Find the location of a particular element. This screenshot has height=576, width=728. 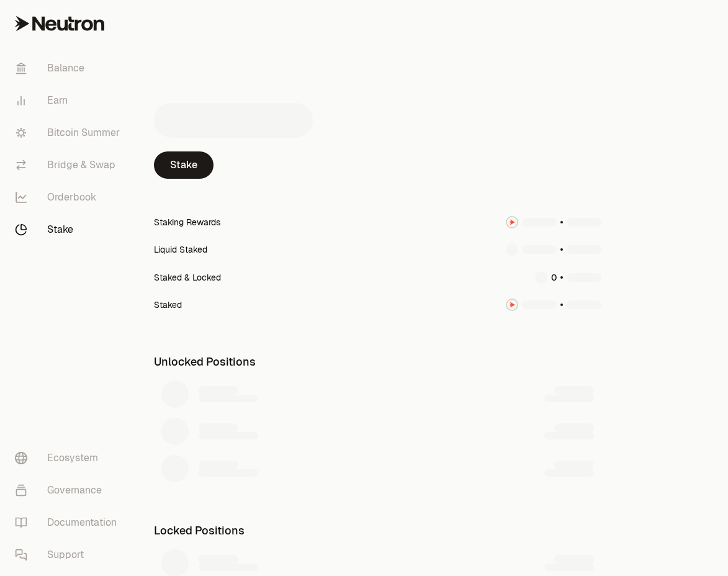

div: Unlocked Positions is located at coordinates (378, 361).